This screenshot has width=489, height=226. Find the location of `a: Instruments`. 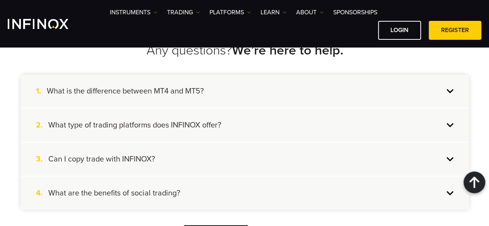

a: Instruments is located at coordinates (133, 12).